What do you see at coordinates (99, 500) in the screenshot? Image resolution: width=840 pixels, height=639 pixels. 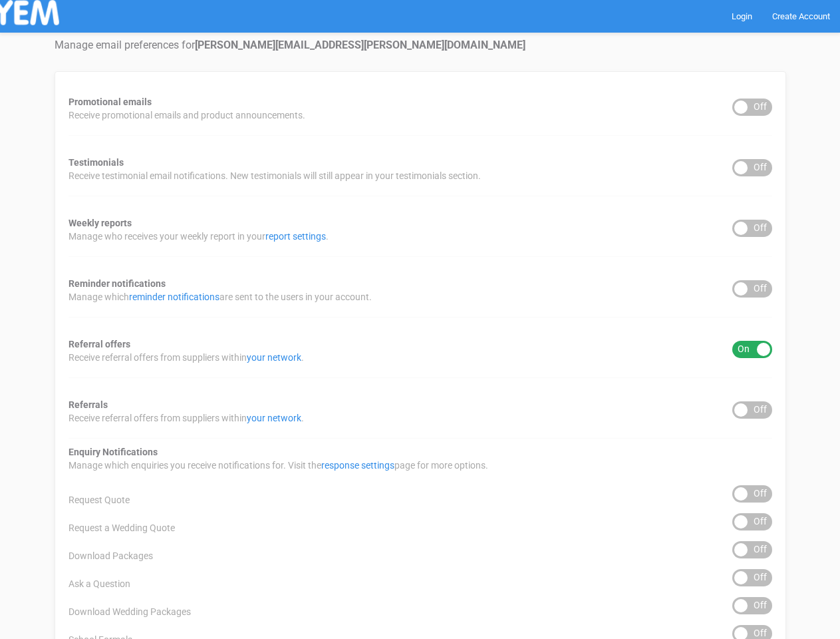 I see `span: Request Quote` at bounding box center [99, 500].